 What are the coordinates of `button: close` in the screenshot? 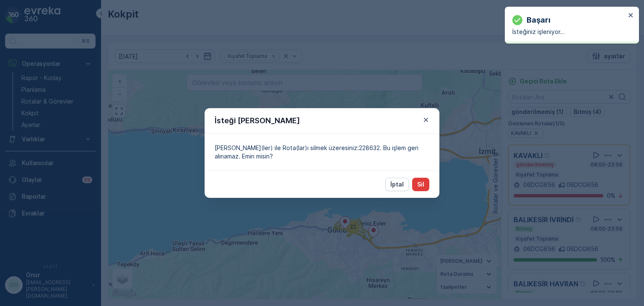 It's located at (631, 16).